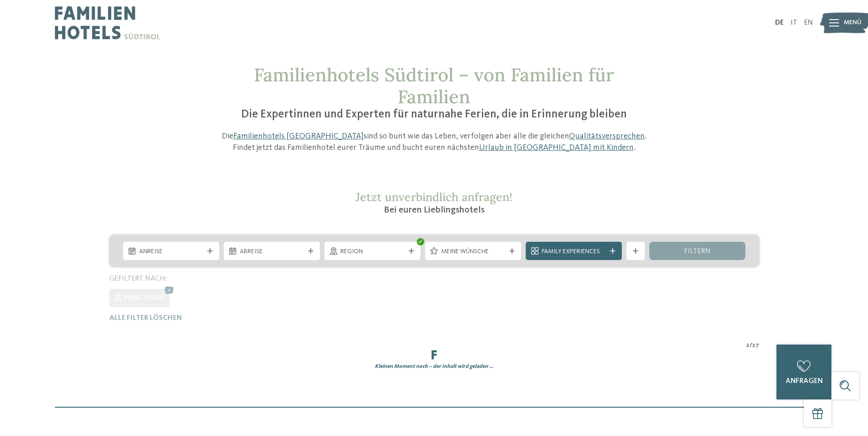  Describe the element at coordinates (607, 136) in the screenshot. I see `a: Qualitätsversprechen` at that location.